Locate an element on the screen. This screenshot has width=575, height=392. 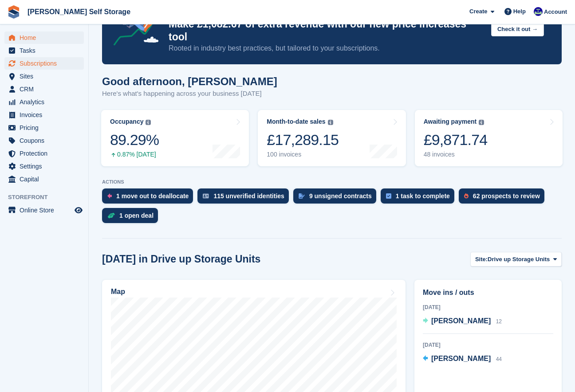
button: Site: Drive up Storage Units is located at coordinates (516, 259).